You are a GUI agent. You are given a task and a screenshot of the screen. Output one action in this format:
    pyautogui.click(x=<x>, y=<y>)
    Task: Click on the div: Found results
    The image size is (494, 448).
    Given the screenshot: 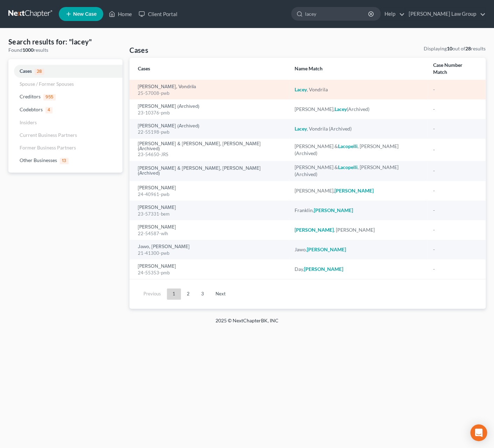 What is the action you would take?
    pyautogui.click(x=65, y=50)
    